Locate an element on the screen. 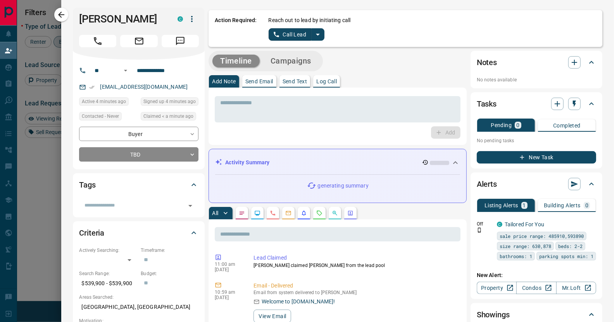 This screenshot has width=614, height=322. a: Condos is located at coordinates (536, 288).